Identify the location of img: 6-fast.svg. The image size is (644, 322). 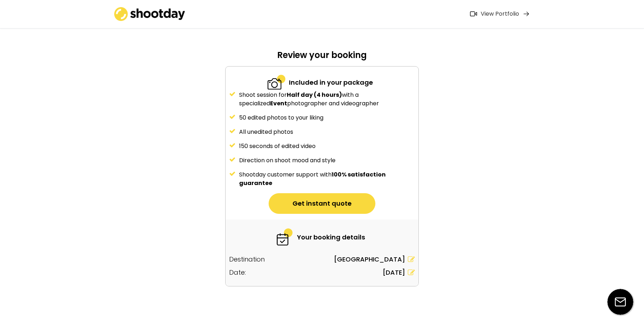
(285, 237).